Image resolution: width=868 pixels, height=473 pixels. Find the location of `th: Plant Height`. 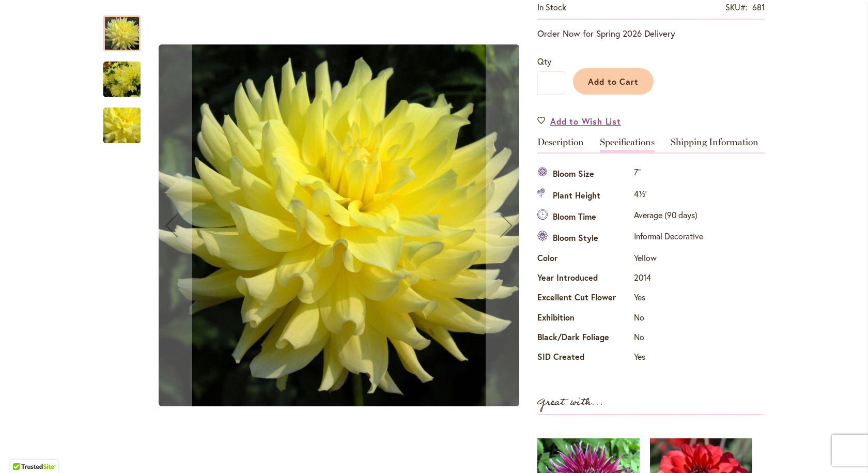

th: Plant Height is located at coordinates (584, 195).